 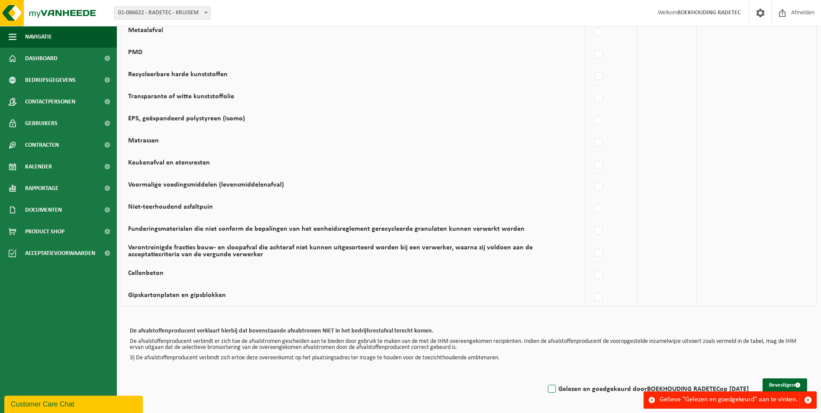 I want to click on label: PMD, so click(x=135, y=52).